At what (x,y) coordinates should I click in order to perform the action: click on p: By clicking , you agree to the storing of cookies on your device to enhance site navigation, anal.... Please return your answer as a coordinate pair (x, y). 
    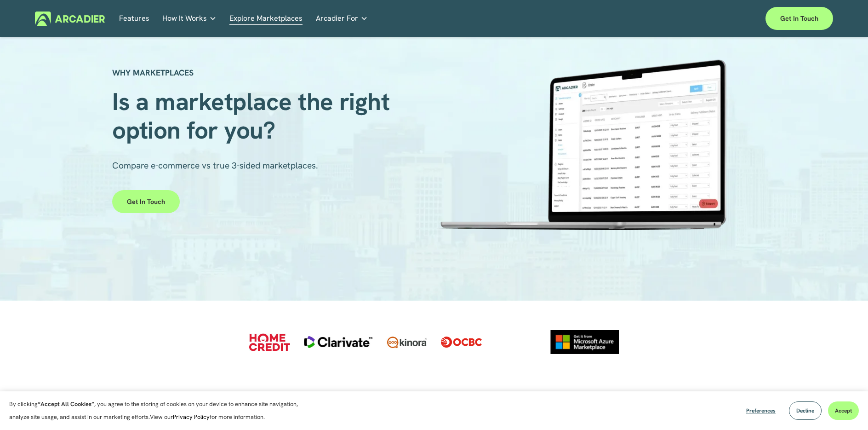
    Looking at the image, I should click on (158, 410).